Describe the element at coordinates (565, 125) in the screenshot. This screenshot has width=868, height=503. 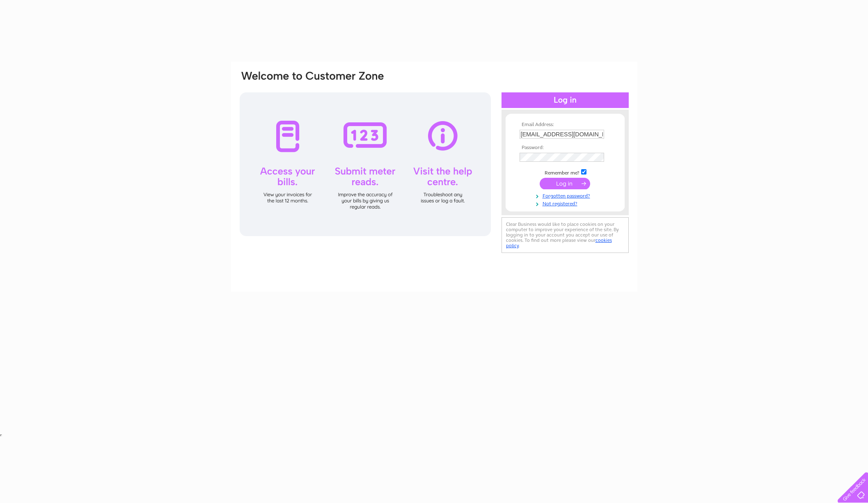
I see `th: Email Address:` at that location.